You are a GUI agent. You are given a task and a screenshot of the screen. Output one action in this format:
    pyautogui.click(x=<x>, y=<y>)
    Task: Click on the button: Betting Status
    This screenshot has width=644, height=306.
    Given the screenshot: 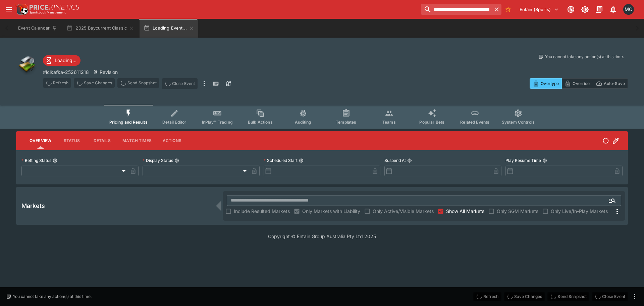 What is the action you would take?
    pyautogui.click(x=55, y=160)
    